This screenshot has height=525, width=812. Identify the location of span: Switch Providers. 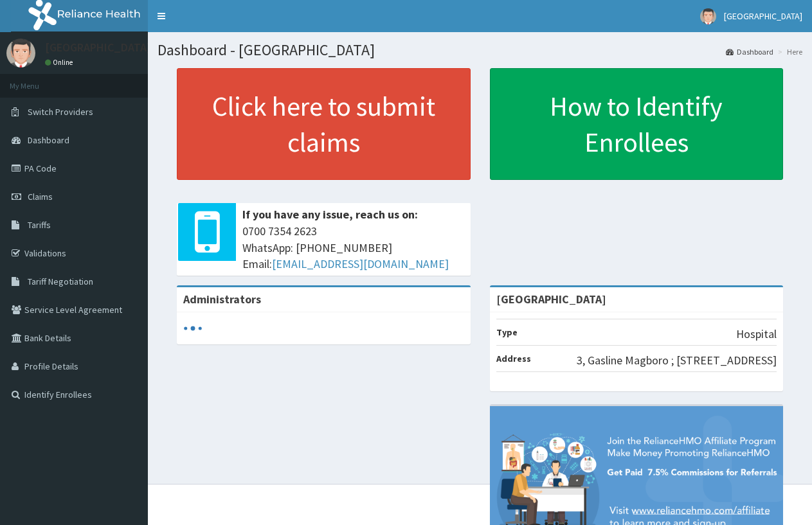
(60, 112).